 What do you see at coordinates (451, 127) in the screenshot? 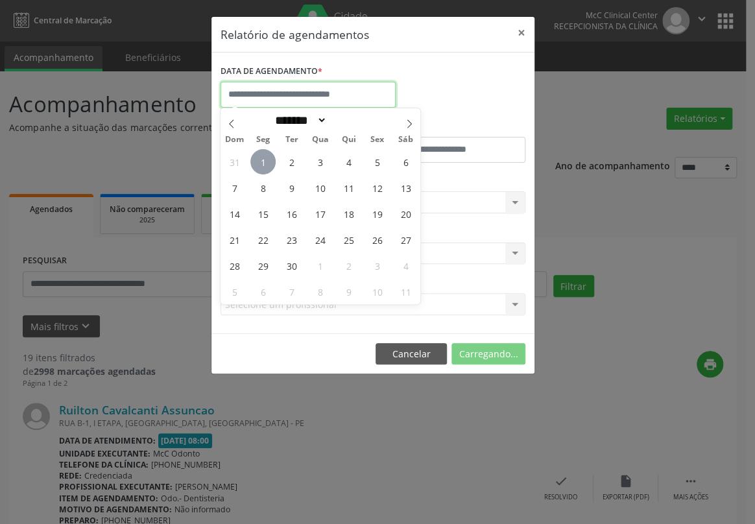
I see `label: ATÉ` at bounding box center [451, 127].